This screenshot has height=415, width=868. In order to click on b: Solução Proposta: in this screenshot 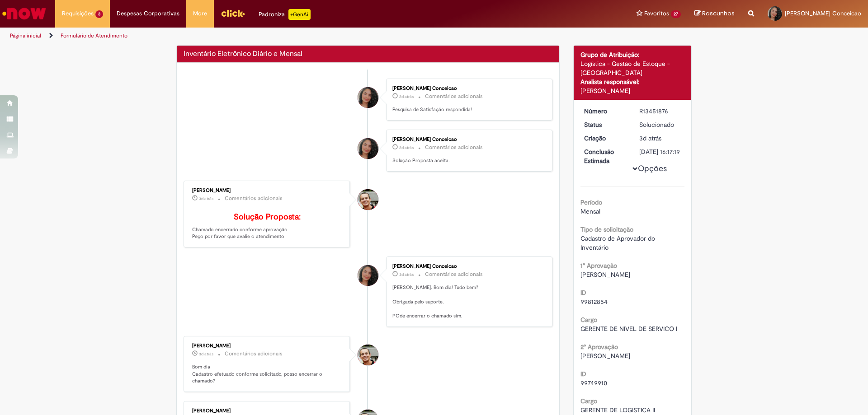, I will do `click(267, 216)`.